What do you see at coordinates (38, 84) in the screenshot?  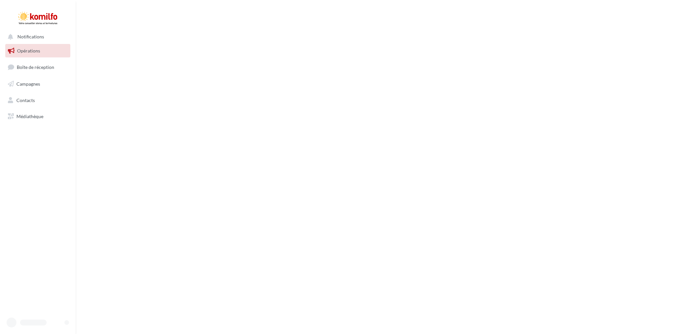 I see `a: Campagnes` at bounding box center [38, 84].